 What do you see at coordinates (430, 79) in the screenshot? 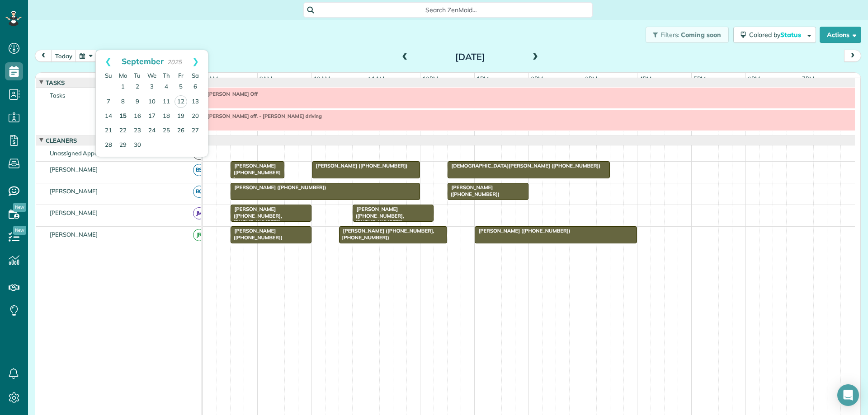
I see `span: 12pm` at bounding box center [430, 79].